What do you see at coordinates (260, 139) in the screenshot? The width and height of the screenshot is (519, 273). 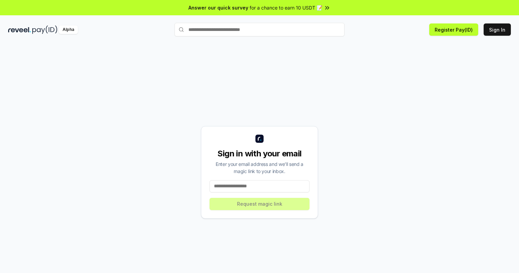 I see `img: logo_small` at bounding box center [260, 139].